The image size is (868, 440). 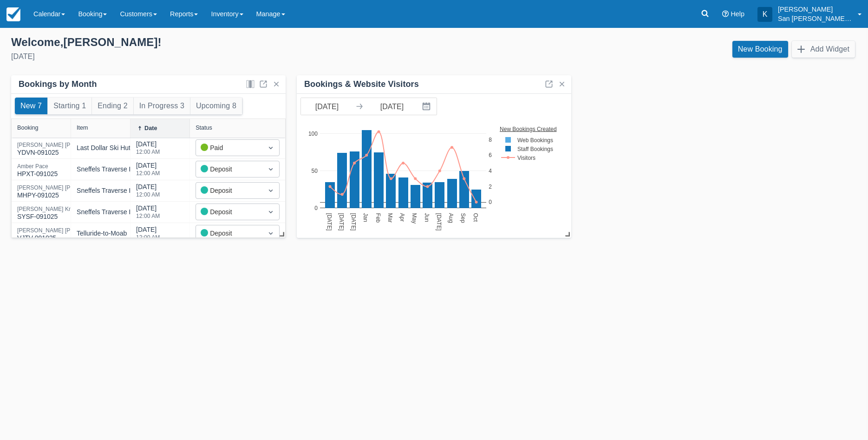 What do you see at coordinates (64, 235) in the screenshot?
I see `div: VJTV-091025` at bounding box center [64, 235].